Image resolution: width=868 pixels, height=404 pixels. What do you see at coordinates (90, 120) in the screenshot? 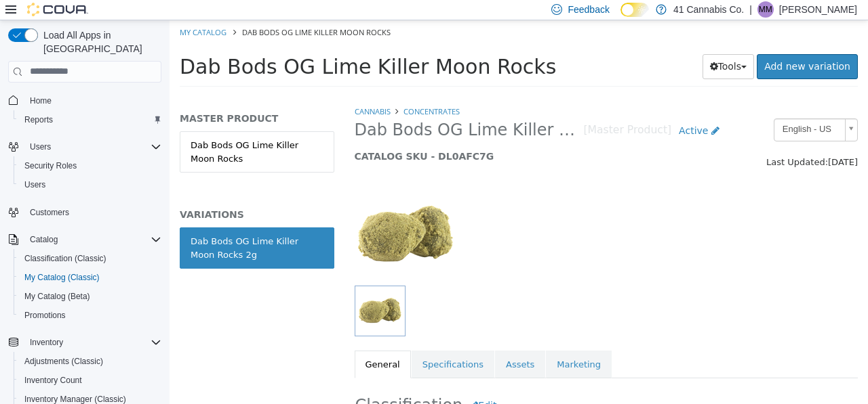
I see `button: Reports` at bounding box center [90, 120].